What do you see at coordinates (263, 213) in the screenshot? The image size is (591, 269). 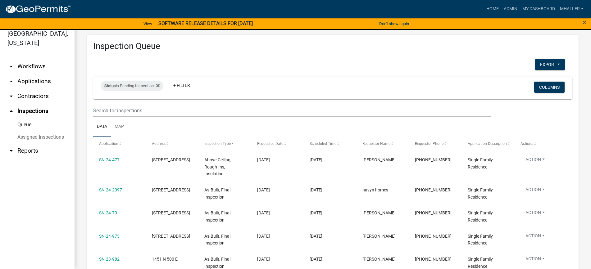 I see `span: 08/22/2025` at bounding box center [263, 213].